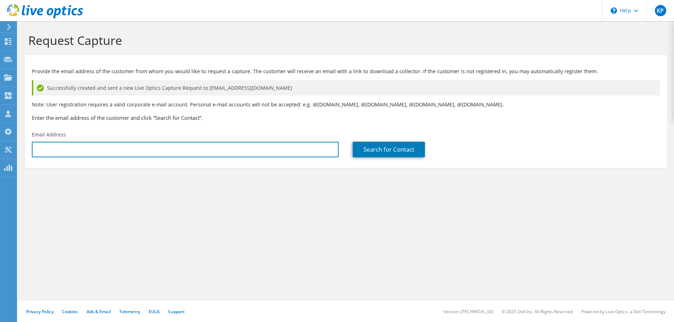 The height and width of the screenshot is (322, 674). Describe the element at coordinates (70, 312) in the screenshot. I see `a: Cookies` at that location.